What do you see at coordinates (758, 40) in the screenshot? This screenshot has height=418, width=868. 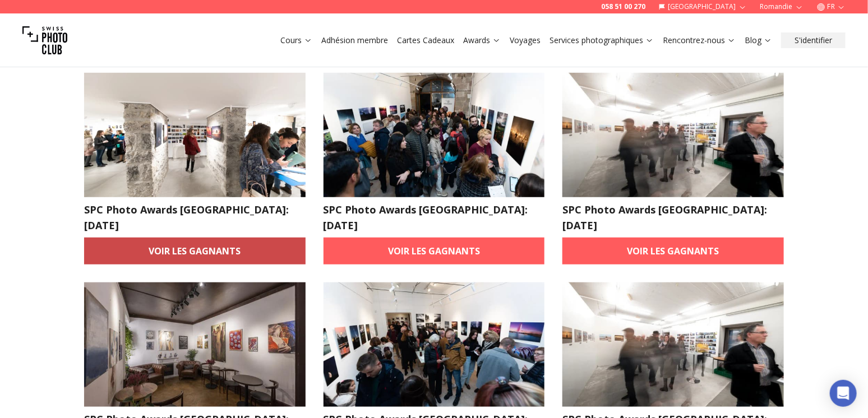 I see `button: Blog` at bounding box center [758, 40].